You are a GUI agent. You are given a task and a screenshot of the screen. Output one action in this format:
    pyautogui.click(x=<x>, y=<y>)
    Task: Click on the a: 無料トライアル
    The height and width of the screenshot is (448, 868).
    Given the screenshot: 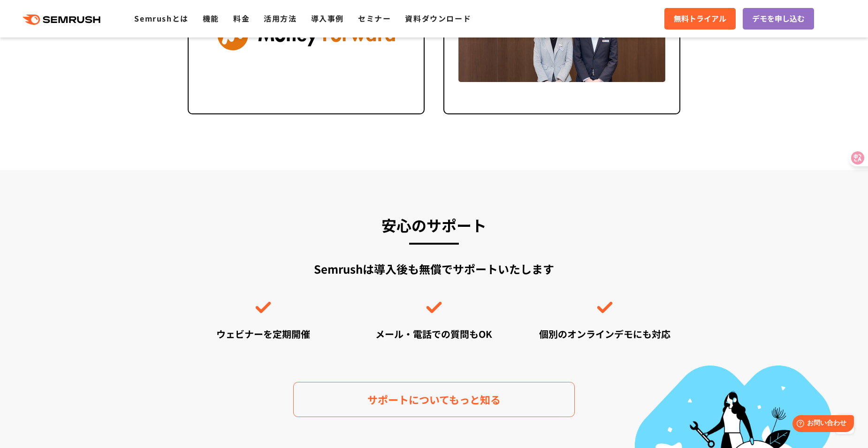 What is the action you would take?
    pyautogui.click(x=700, y=19)
    